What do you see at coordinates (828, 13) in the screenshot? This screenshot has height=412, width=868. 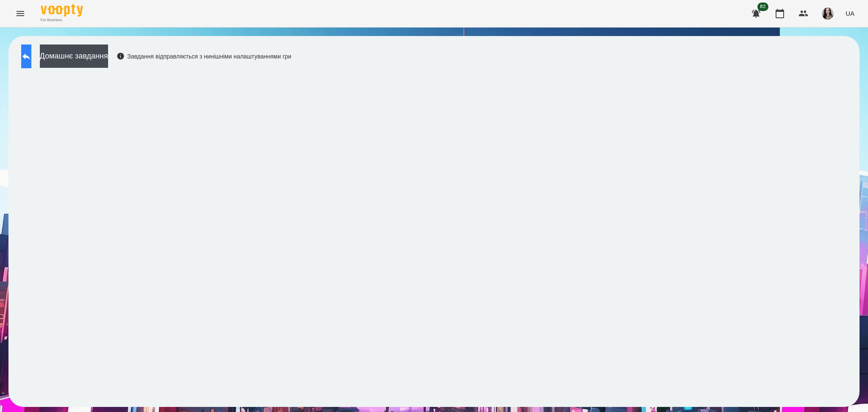 I see `img: 23d2127efeede578f11da5c146792859.jpg` at bounding box center [828, 13].